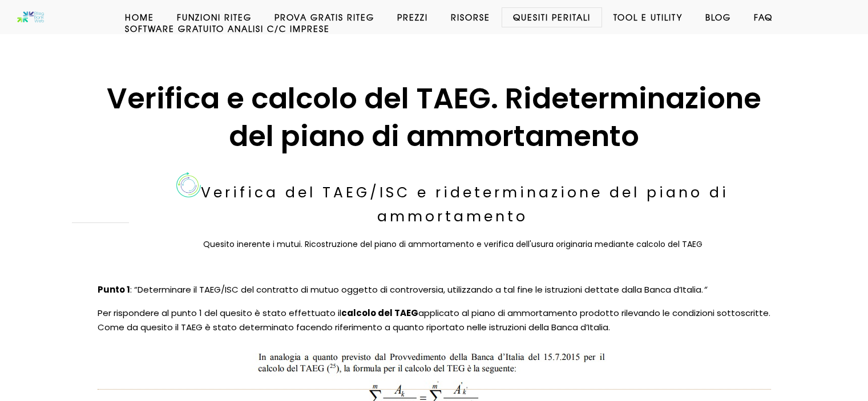  I want to click on h3: Quesito inerente i mutui. Ricostruzione del piano di ammortamento e verifica dell'usura originari..., so click(452, 244).